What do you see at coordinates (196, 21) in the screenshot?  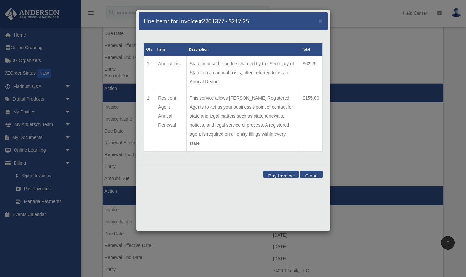 I see `h5: Line Items for Invoice #2201377 - $217.25` at bounding box center [196, 21].